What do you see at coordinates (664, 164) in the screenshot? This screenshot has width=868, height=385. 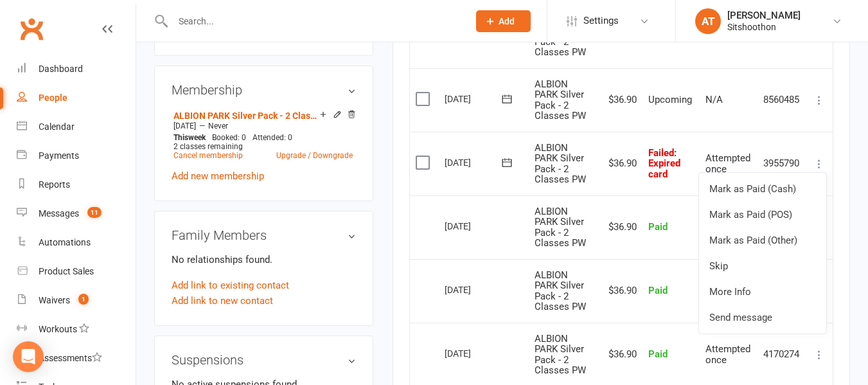 I see `span: Failed` at bounding box center [664, 164].